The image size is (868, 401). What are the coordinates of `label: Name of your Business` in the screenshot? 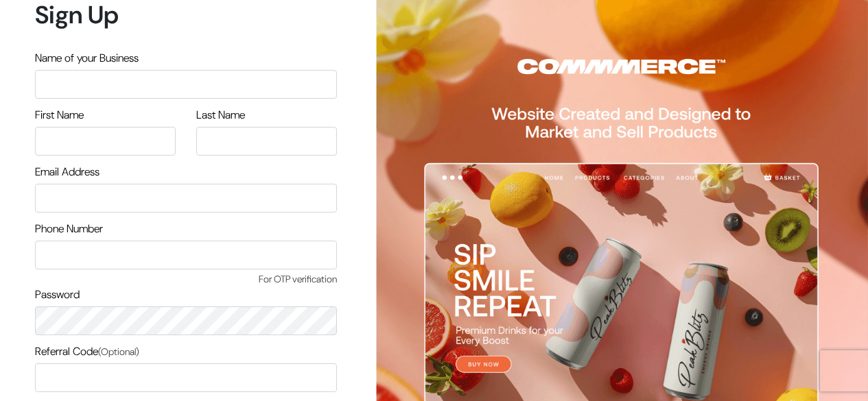 It's located at (86, 58).